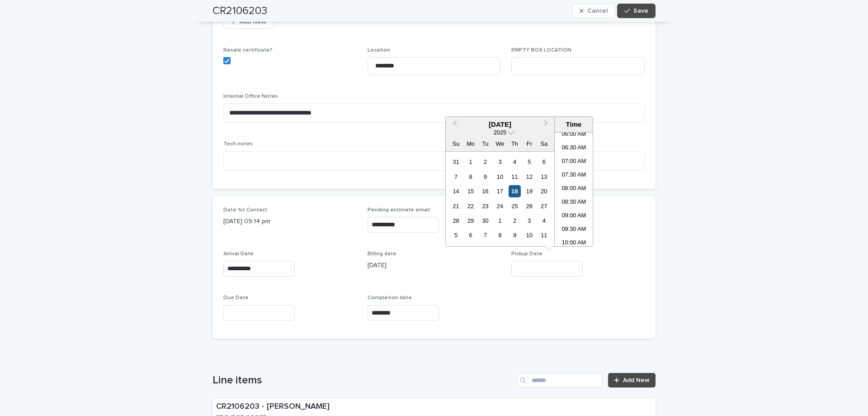 The image size is (868, 416). I want to click on span: EMPTY BOX LOCATION, so click(541, 50).